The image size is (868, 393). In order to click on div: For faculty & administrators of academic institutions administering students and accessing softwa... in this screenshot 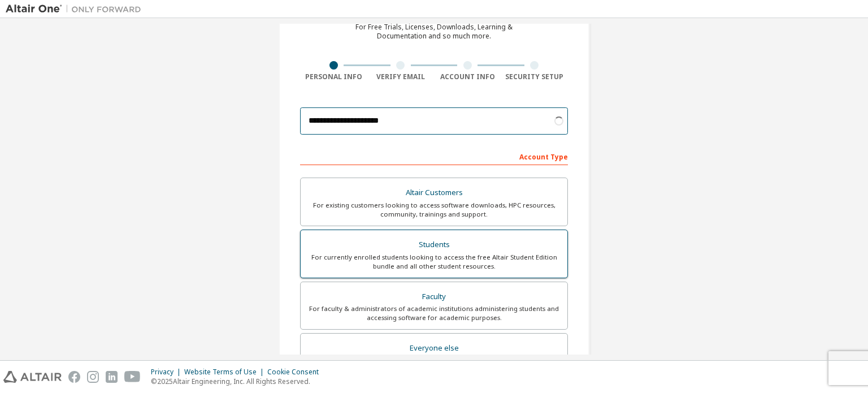, I will do `click(434, 313)`.